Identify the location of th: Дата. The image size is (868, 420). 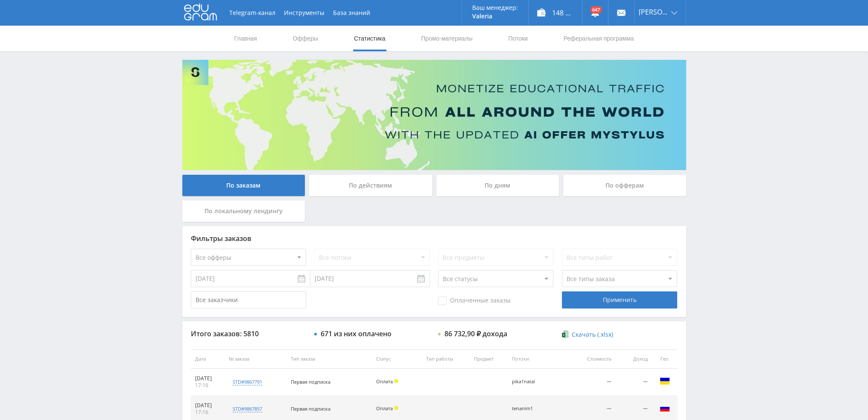
(208, 359).